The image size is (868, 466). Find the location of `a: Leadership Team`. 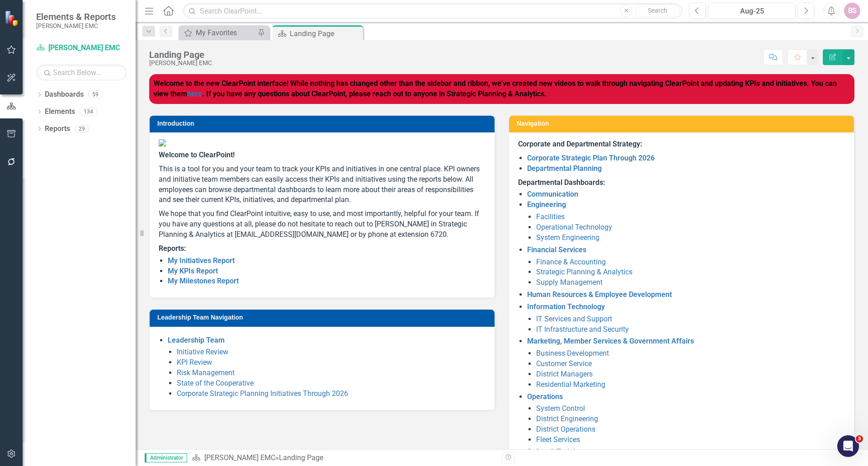

a: Leadership Team is located at coordinates (196, 340).